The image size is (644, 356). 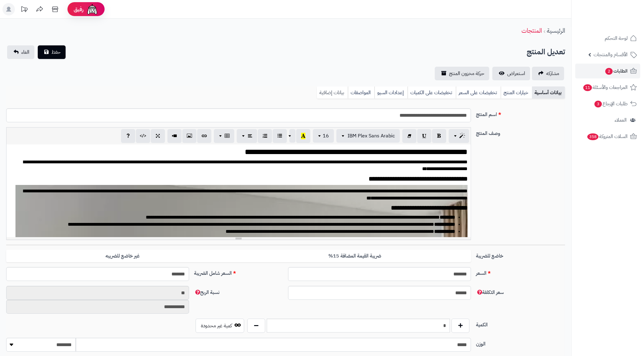 What do you see at coordinates (239, 273) in the screenshot?
I see `label: السعر شامل الضريبة` at bounding box center [239, 273].